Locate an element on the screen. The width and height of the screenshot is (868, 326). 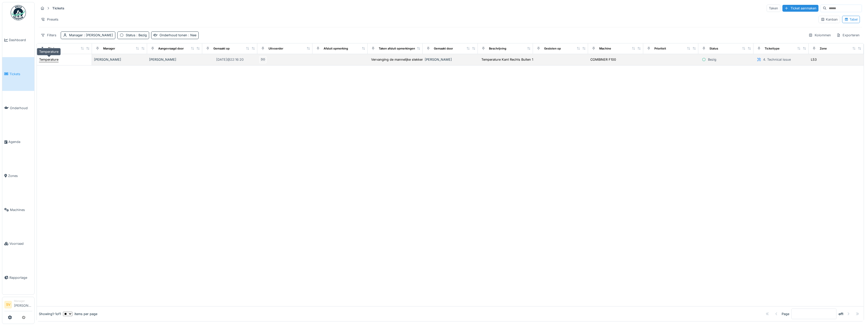
div: 4. Technical issue is located at coordinates (776, 60).